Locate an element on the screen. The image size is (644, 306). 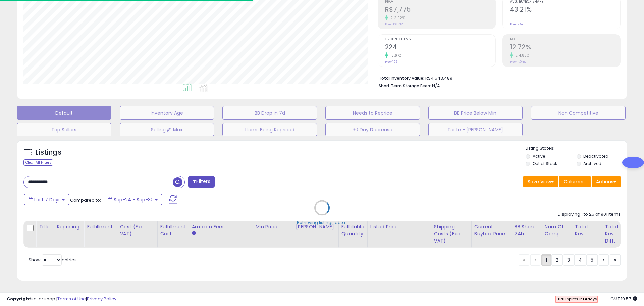
small: Prev: 192 is located at coordinates (391, 62).